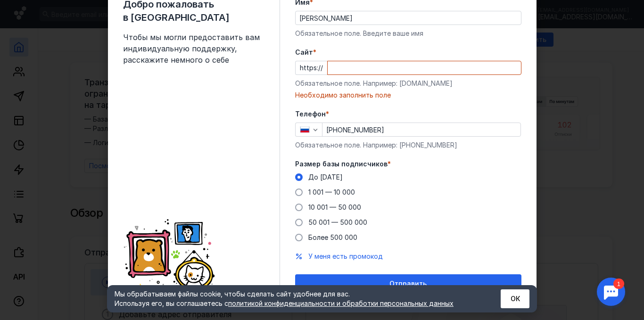  Describe the element at coordinates (335, 207) in the screenshot. I see `span: 10 001 — 50 000` at that location.